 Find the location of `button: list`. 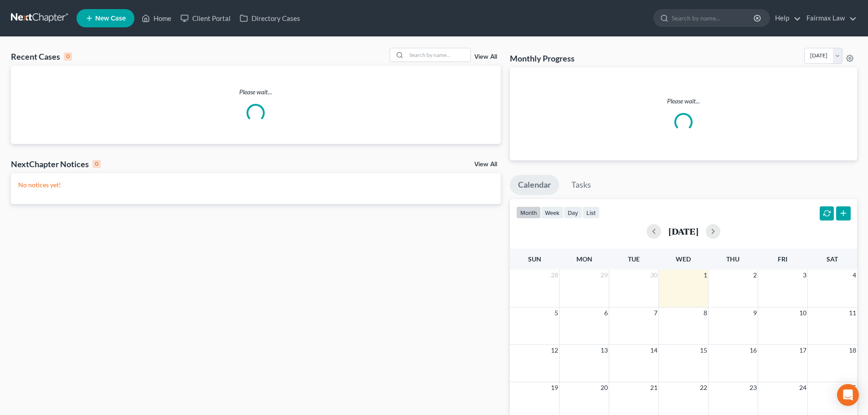

button: list is located at coordinates (590, 212).